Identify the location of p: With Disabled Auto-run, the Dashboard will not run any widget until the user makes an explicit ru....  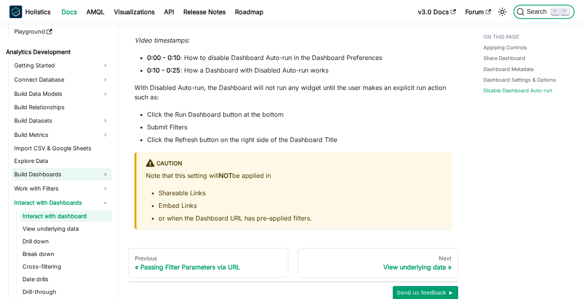
(293, 92).